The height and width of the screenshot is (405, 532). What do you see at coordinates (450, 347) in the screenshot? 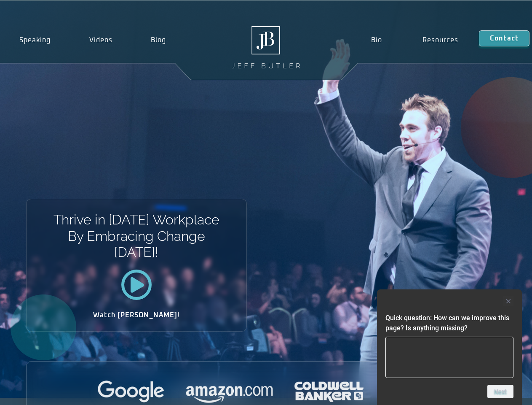
I see `div: Quick question: How can we improve this page? Is anything missing?` at bounding box center [450, 347].